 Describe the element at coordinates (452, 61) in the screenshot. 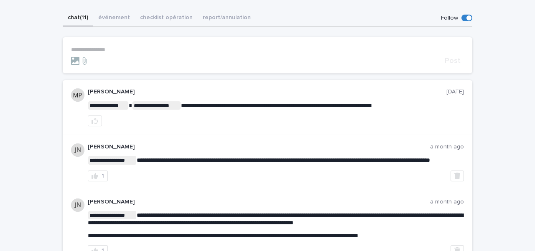

I see `button: Post` at that location.